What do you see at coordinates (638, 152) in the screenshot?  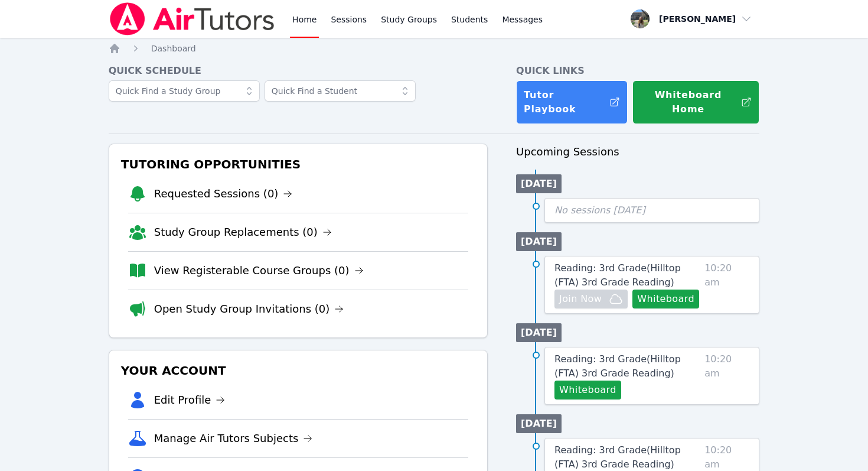 I see `h3: Upcoming Sessions` at bounding box center [638, 152].